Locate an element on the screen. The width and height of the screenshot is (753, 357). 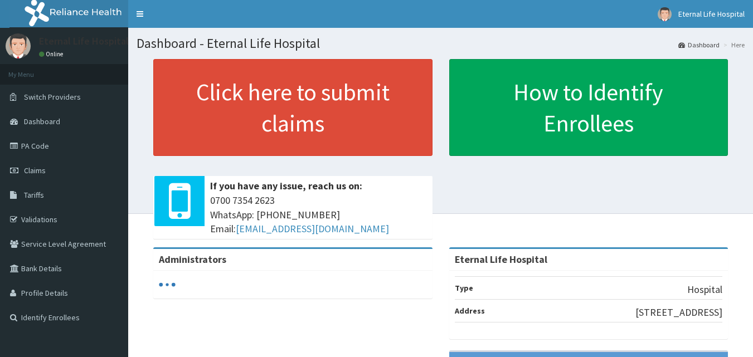
h1: Dashboard - Eternal Life Hospital is located at coordinates (441, 44).